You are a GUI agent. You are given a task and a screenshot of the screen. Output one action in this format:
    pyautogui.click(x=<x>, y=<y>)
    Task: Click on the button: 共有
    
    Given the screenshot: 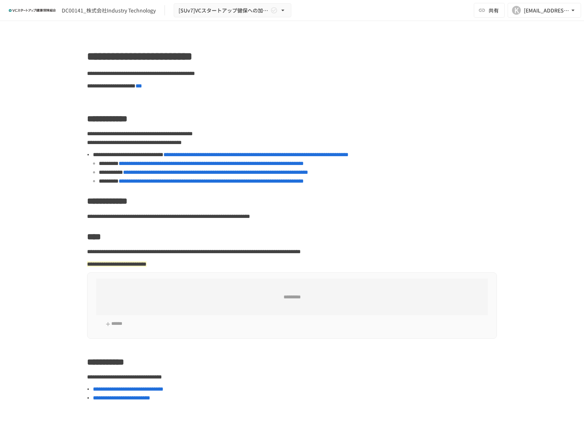 What is the action you would take?
    pyautogui.click(x=489, y=10)
    